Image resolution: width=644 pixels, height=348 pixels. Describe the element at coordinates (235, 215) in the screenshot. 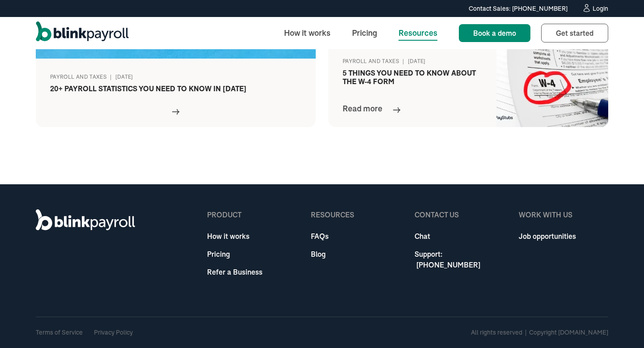

I see `div: product` at that location.